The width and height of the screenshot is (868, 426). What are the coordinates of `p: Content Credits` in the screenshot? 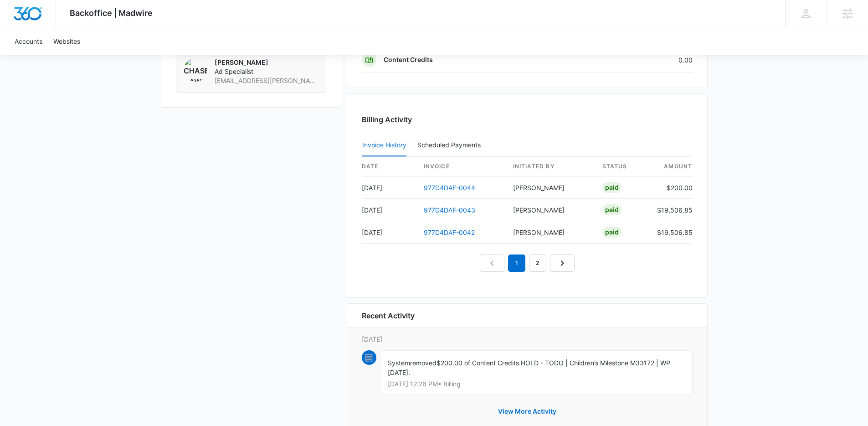 It's located at (409, 60).